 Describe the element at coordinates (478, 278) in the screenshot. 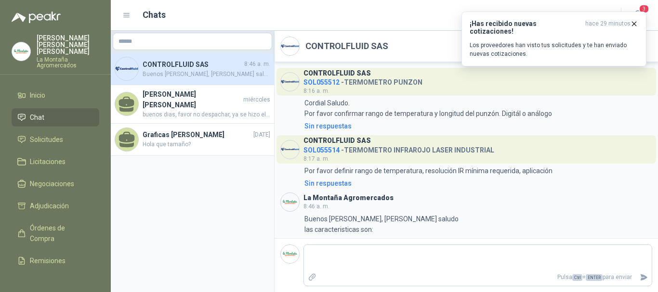

I see `p: Pulsa + para enviar` at that location.